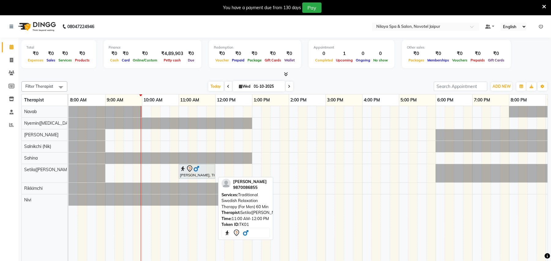 This screenshot has height=261, width=551. I want to click on span: Online/Custom, so click(145, 60).